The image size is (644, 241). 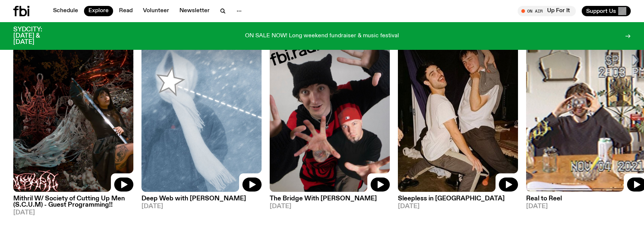 What do you see at coordinates (195, 11) in the screenshot?
I see `a: Newsletter` at bounding box center [195, 11].